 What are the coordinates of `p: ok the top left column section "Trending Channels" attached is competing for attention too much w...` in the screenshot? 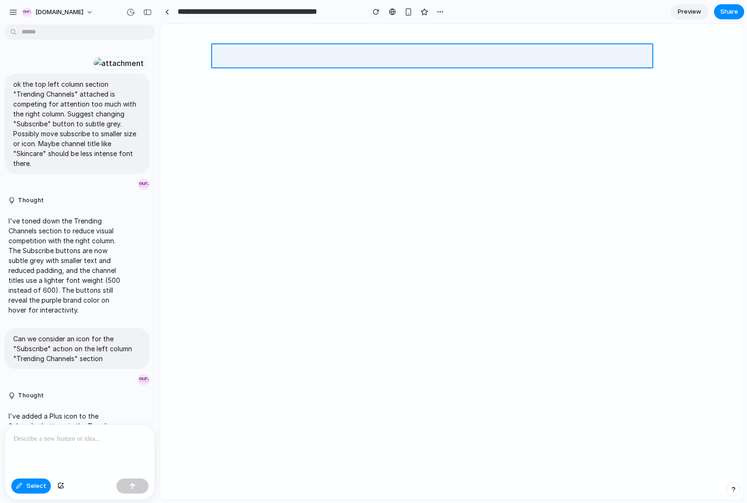 It's located at (77, 123).